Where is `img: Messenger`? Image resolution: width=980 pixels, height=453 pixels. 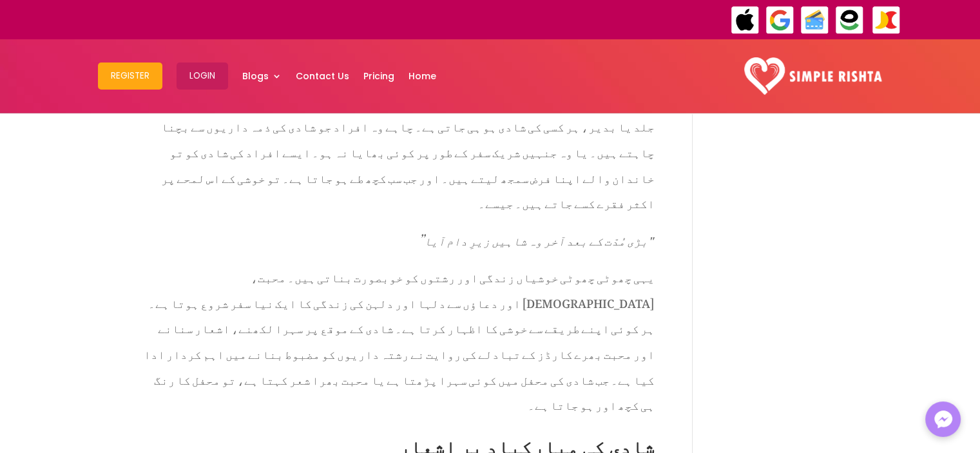
img: Messenger is located at coordinates (943, 420).